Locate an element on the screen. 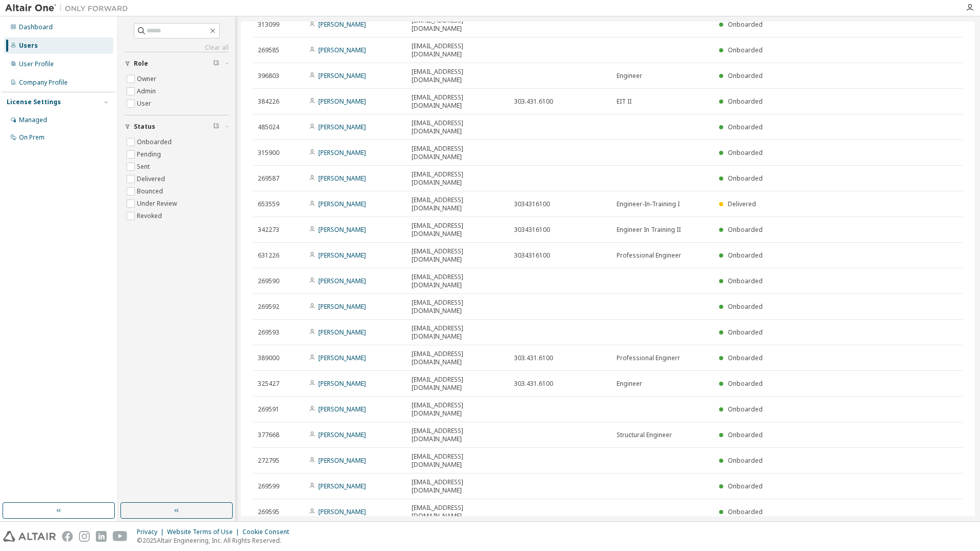 The width and height of the screenshot is (980, 551). span: 269590 is located at coordinates (269, 281).